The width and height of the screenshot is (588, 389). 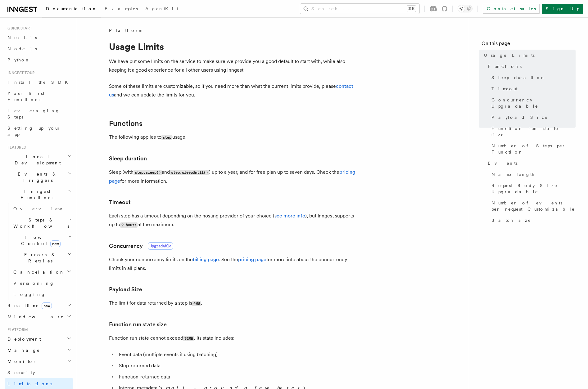 What do you see at coordinates (39, 339) in the screenshot?
I see `button: Deployment` at bounding box center [39, 339].